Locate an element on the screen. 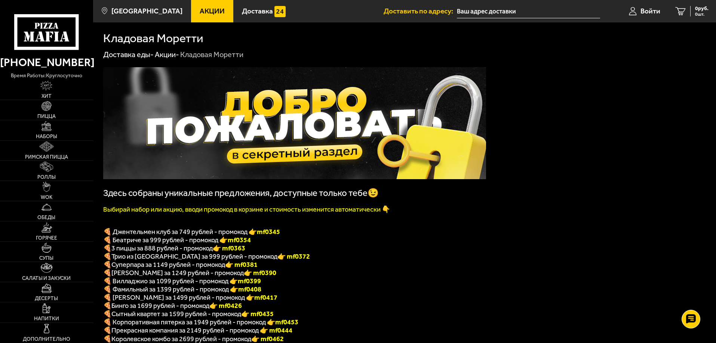 Image resolution: width=716 pixels, height=343 pixels. div: Кладовая Моретти is located at coordinates (212, 55).